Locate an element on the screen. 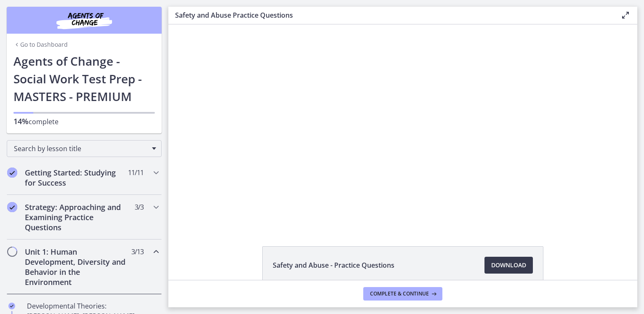  span: Download is located at coordinates (509, 265).